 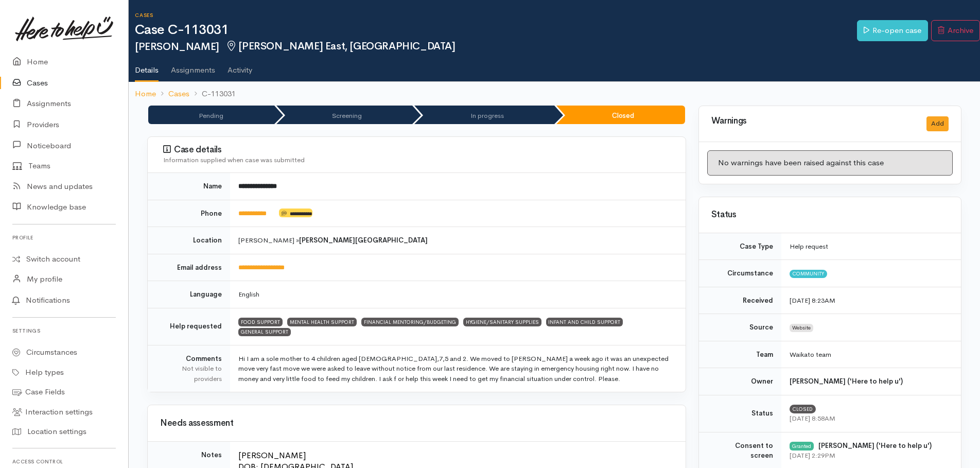 What do you see at coordinates (63, 237) in the screenshot?
I see `h6: Profile` at bounding box center [63, 237].